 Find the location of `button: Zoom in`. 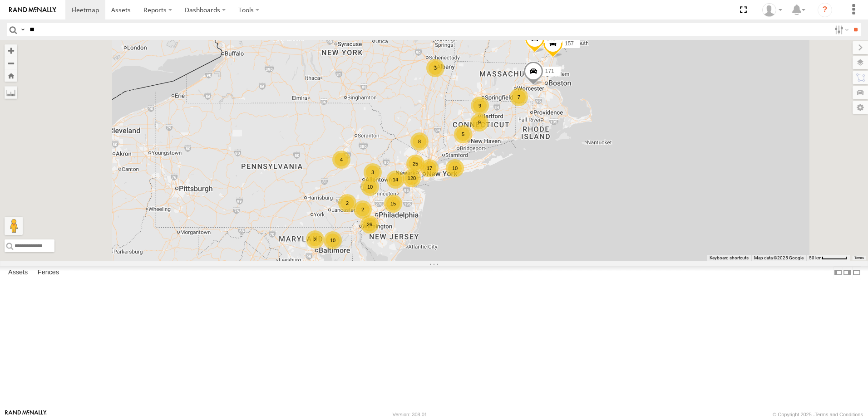

button: Zoom in is located at coordinates (11, 50).